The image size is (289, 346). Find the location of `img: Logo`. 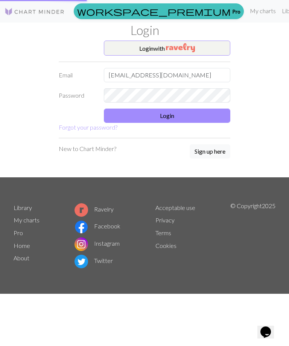

img: Logo is located at coordinates (35, 12).